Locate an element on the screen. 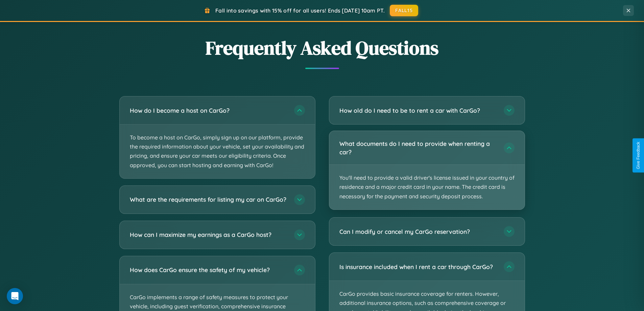 The image size is (644, 311). h3: Can I modify or cancel my CarGo reservation? is located at coordinates (418, 232).